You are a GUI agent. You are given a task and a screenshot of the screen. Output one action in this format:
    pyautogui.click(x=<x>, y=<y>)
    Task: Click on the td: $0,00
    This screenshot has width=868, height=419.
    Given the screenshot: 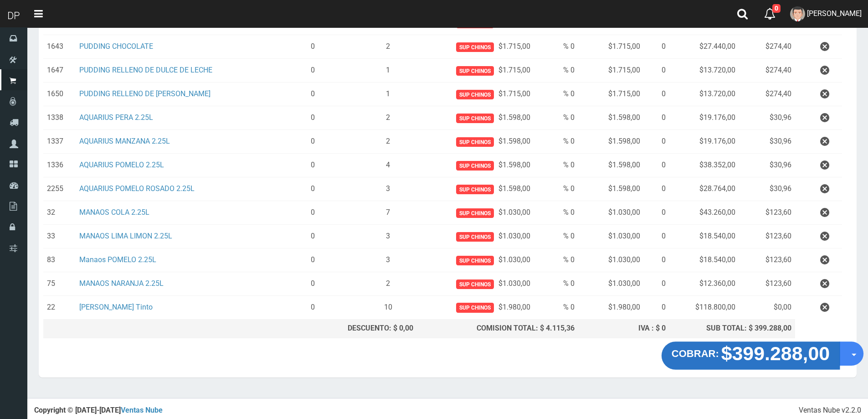 What is the action you would take?
    pyautogui.click(x=767, y=308)
    